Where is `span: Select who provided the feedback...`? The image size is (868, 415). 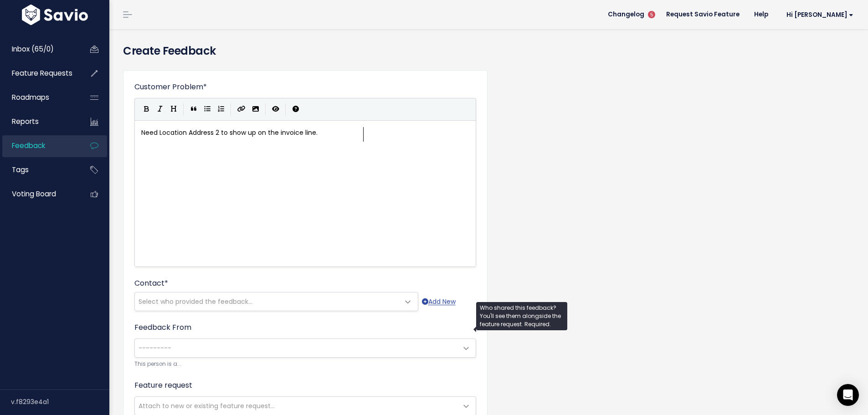
span: Select who provided the feedback... is located at coordinates (195, 301).